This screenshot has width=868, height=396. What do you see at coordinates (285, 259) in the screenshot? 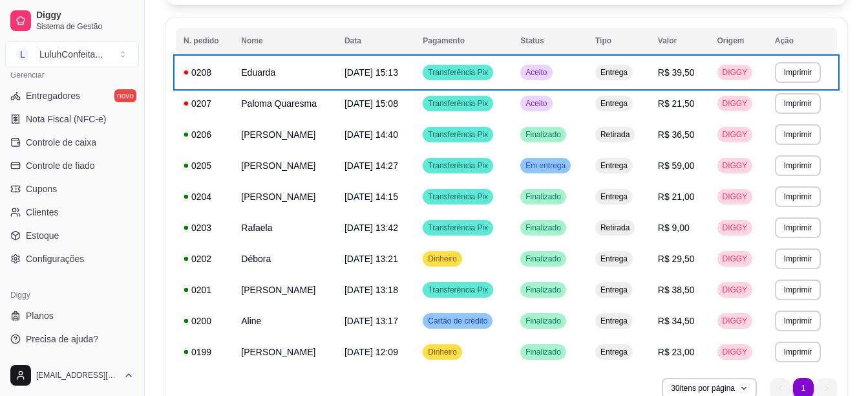
I see `td: Débora` at bounding box center [285, 259].